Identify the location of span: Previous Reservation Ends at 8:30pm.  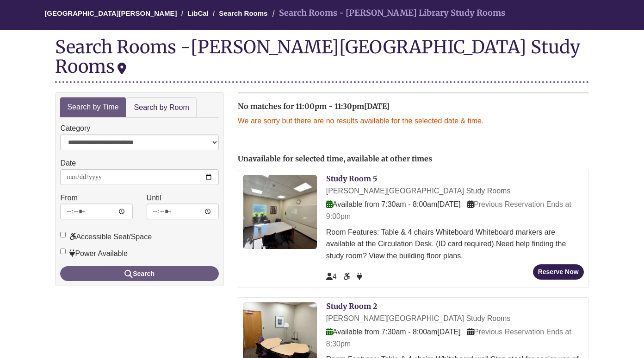
(449, 337).